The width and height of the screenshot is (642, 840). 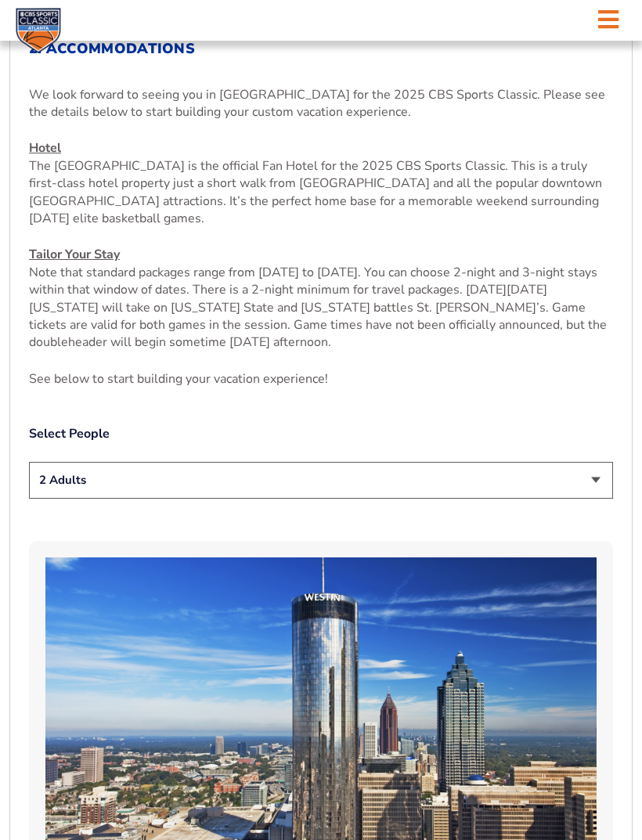 What do you see at coordinates (74, 254) in the screenshot?
I see `u: Tailor Your Stay` at bounding box center [74, 254].